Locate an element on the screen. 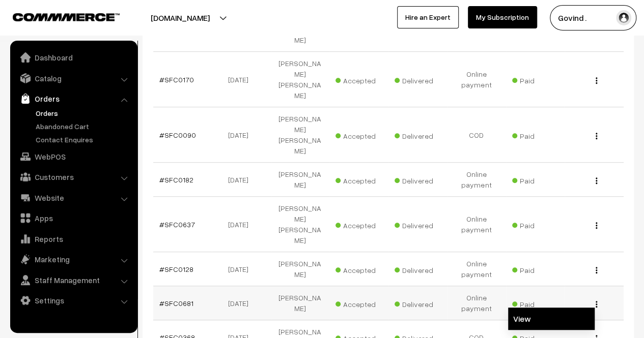 This screenshot has height=338, width=644. a: Marketing is located at coordinates (73, 260).